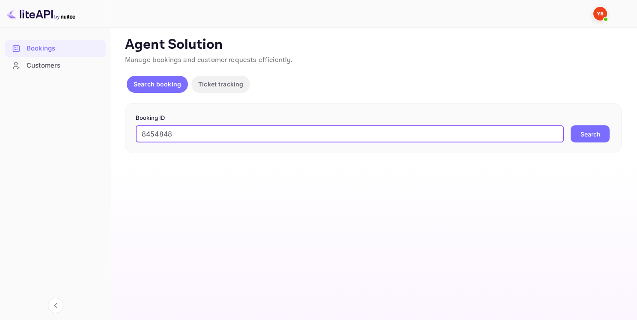  What do you see at coordinates (157, 84) in the screenshot?
I see `p: Search booking` at bounding box center [157, 84].